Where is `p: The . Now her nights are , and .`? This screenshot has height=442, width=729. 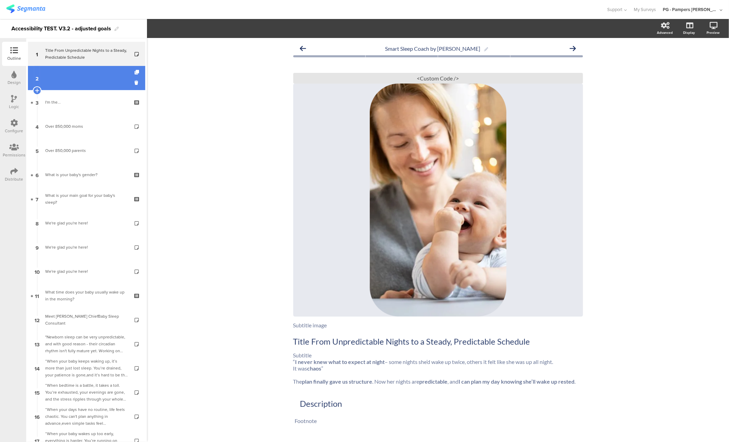
p: The . Now her nights are , and . is located at coordinates (438, 381).